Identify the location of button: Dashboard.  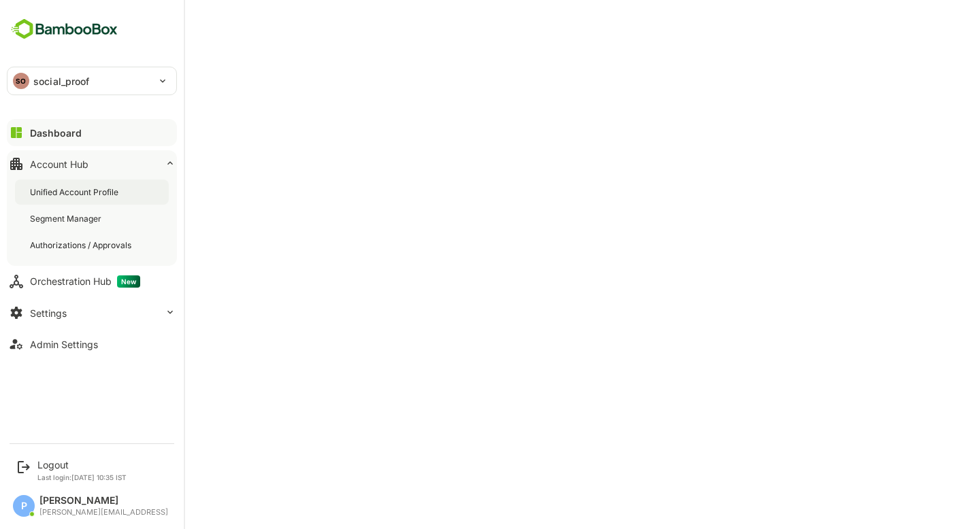
(92, 132).